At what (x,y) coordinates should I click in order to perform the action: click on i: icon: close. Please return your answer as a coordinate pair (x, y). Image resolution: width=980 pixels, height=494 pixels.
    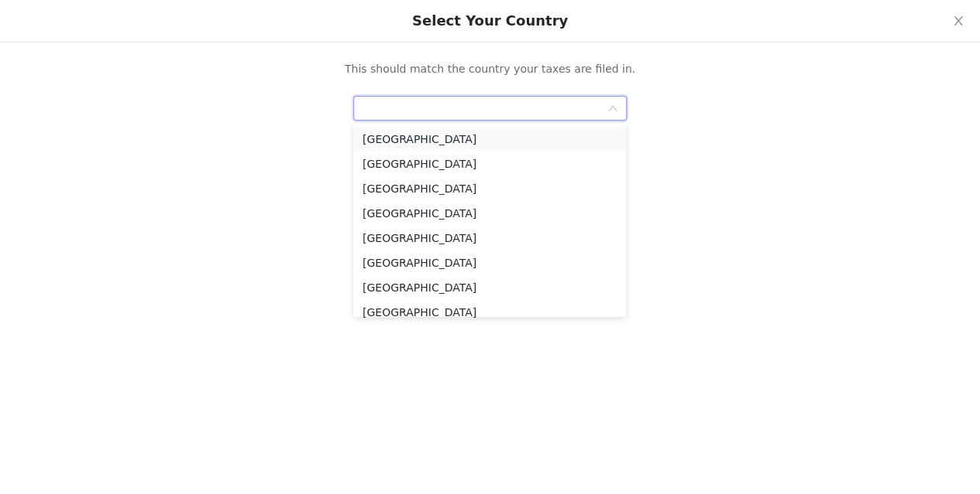
    Looking at the image, I should click on (958, 21).